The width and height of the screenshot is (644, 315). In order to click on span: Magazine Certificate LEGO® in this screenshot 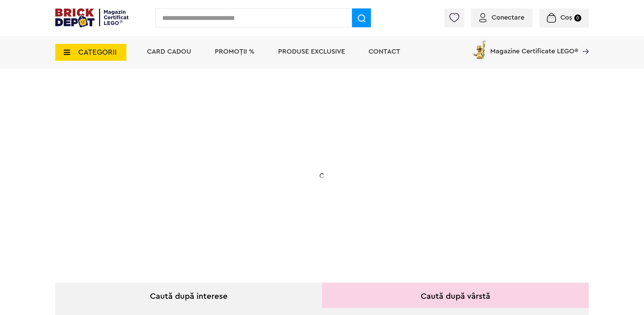, I will do `click(534, 47)`.